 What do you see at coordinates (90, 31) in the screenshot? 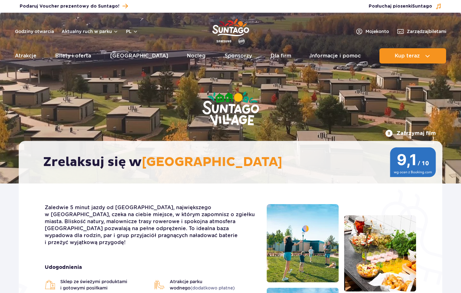
I see `button: Aktualny ruch w parku` at bounding box center [90, 31].